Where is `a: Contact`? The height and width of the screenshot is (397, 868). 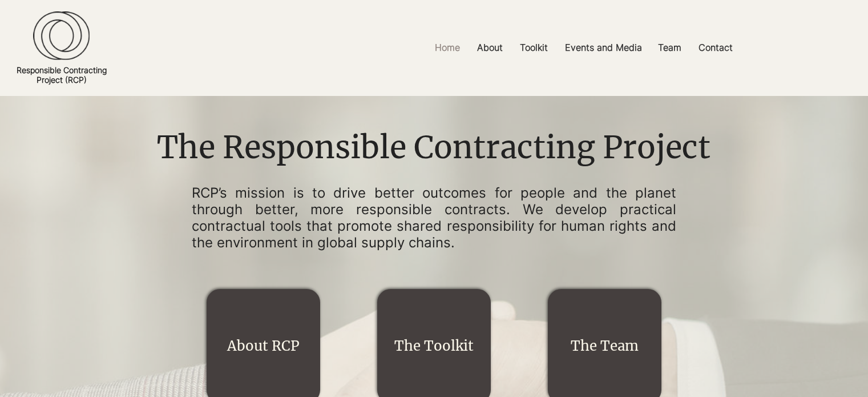
a: Contact is located at coordinates (715, 47).